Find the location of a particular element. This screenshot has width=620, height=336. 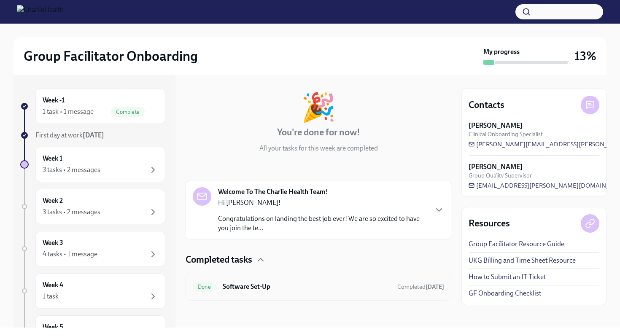

div: 1 task • 1 message is located at coordinates (68, 112).